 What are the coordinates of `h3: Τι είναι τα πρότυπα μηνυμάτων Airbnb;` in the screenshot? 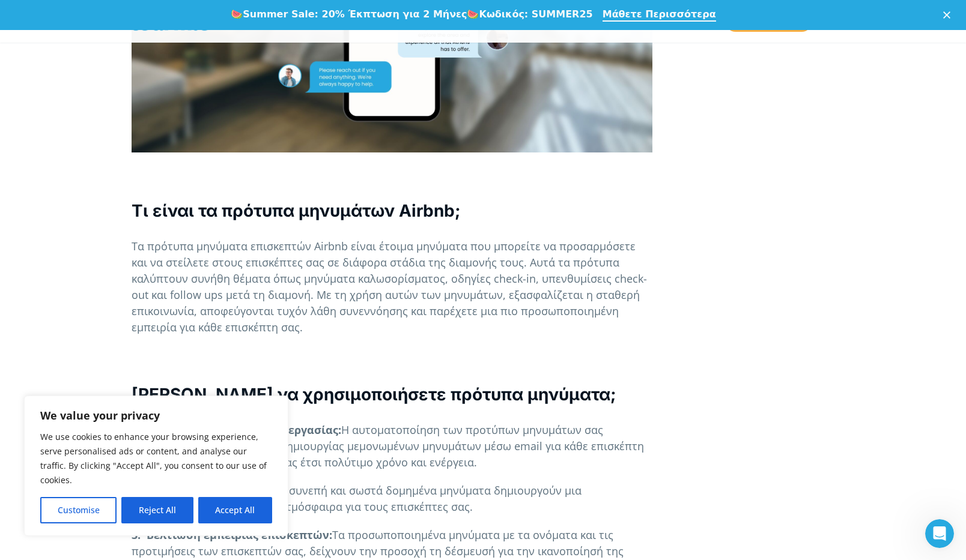 It's located at (392, 211).